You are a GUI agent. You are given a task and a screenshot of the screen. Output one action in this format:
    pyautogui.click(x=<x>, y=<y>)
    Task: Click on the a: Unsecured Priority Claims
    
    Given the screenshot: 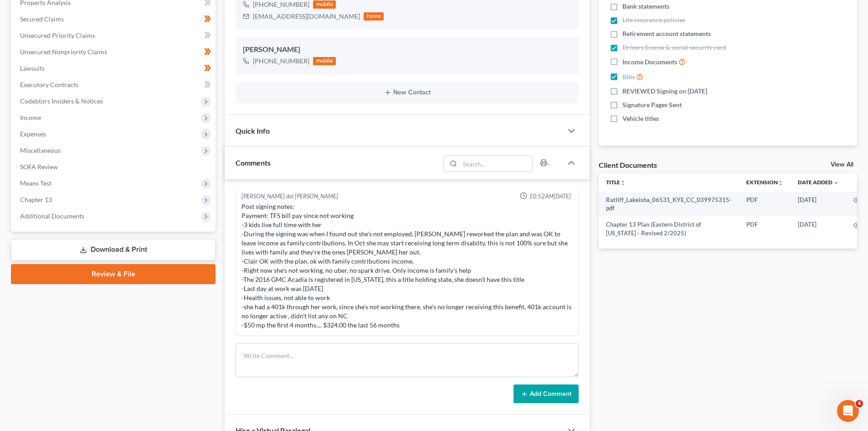 What is the action you would take?
    pyautogui.click(x=114, y=36)
    